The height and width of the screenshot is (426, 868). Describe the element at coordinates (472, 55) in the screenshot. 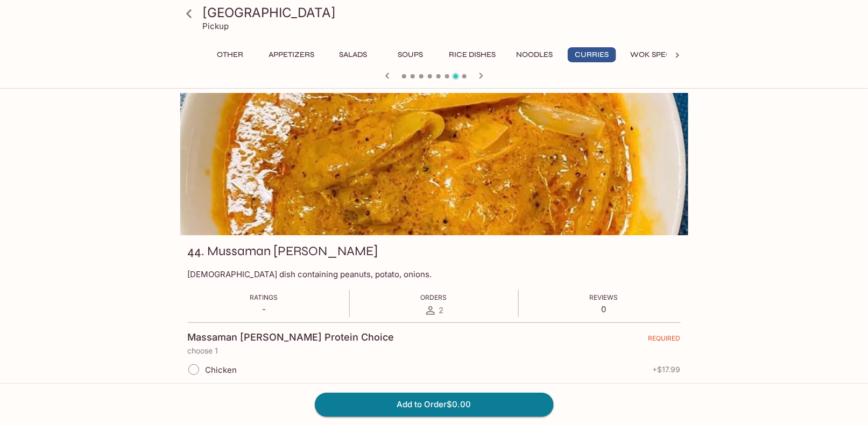

I see `button: Rice Dishes` at that location.